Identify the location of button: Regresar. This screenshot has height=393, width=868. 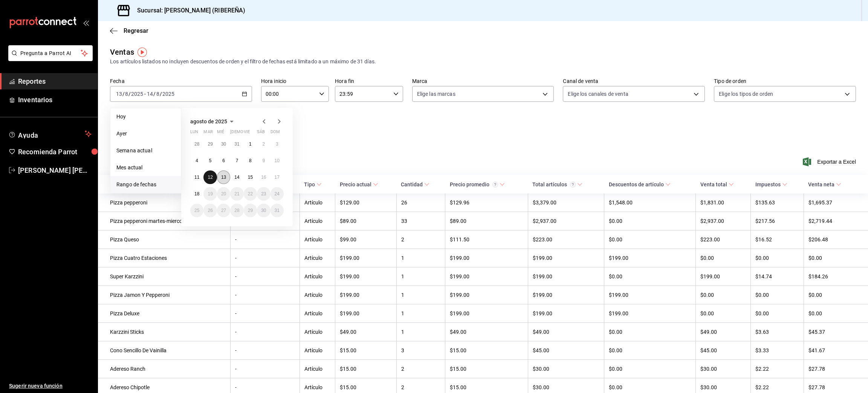
(129, 30).